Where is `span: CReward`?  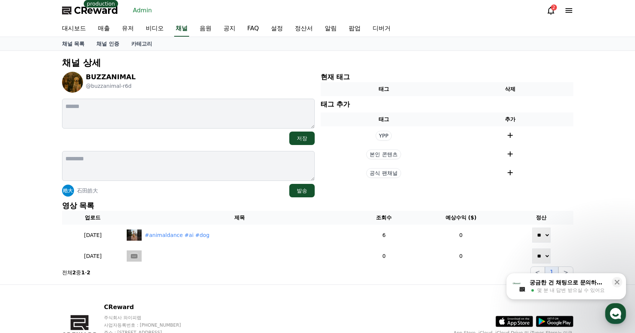 span: CReward is located at coordinates (96, 10).